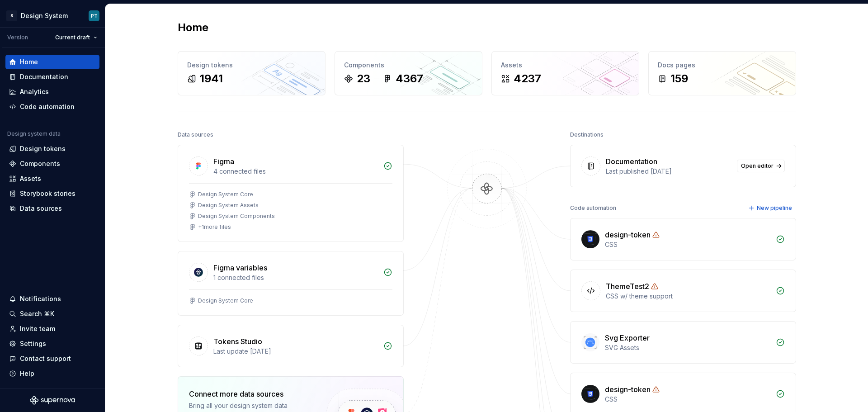 The image size is (868, 412). Describe the element at coordinates (18, 37) in the screenshot. I see `div: Version` at that location.